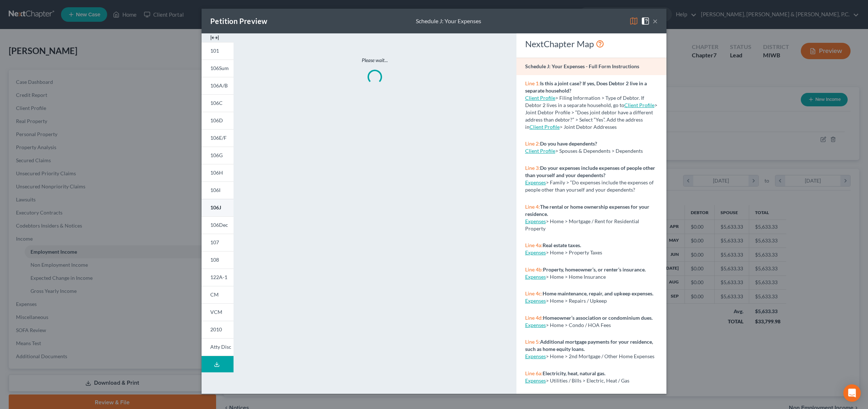 The image size is (868, 409). I want to click on span: 108, so click(214, 259).